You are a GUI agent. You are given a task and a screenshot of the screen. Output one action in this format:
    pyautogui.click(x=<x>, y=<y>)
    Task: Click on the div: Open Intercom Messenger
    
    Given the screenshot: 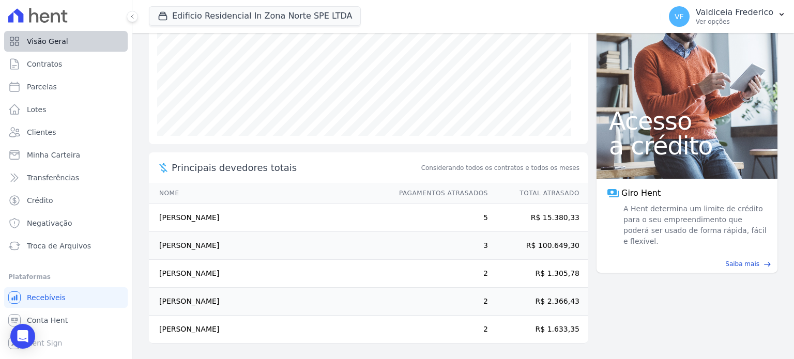 What is the action you would take?
    pyautogui.click(x=23, y=337)
    